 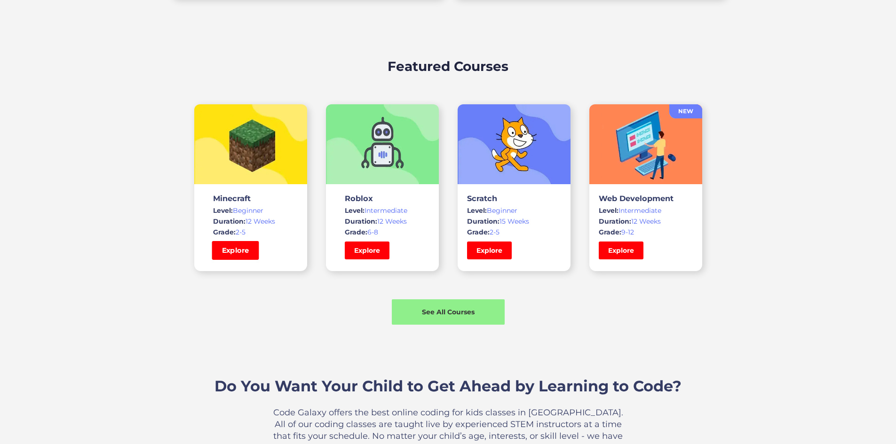 I want to click on div: NEW, so click(x=686, y=111).